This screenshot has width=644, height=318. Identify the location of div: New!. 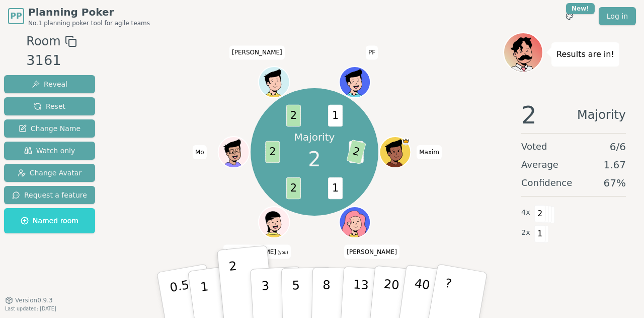
(580, 9).